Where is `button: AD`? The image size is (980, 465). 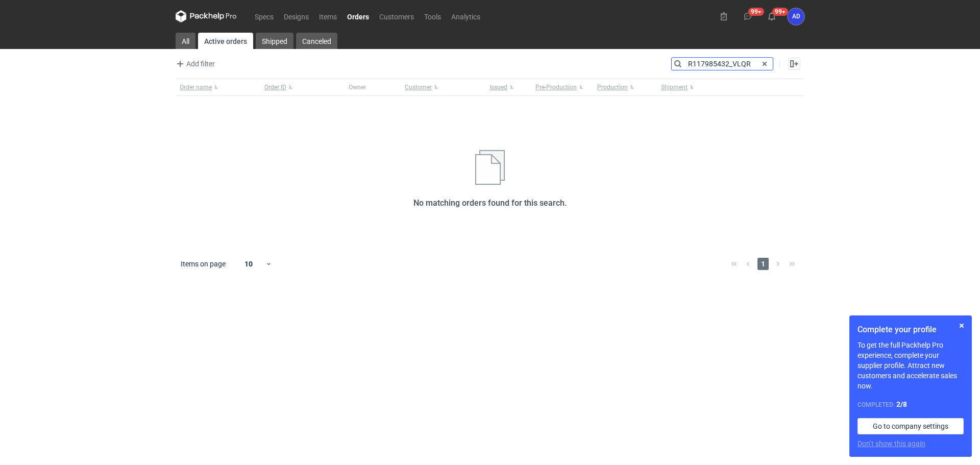
button: AD is located at coordinates (795, 16).